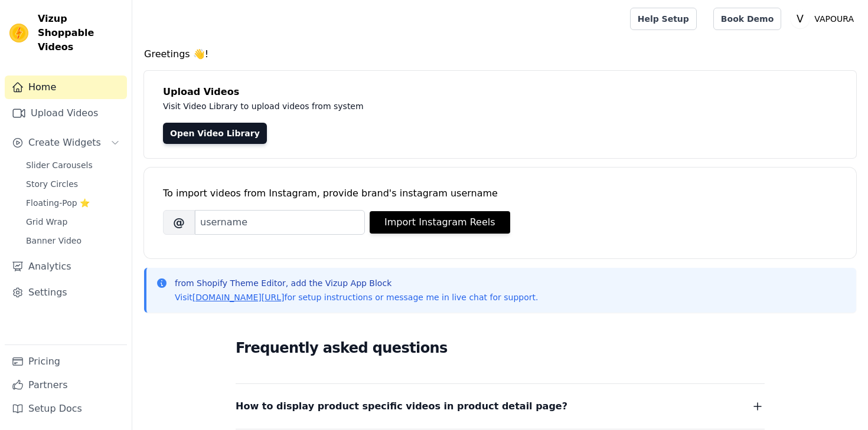  I want to click on a: Book Demo, so click(746, 19).